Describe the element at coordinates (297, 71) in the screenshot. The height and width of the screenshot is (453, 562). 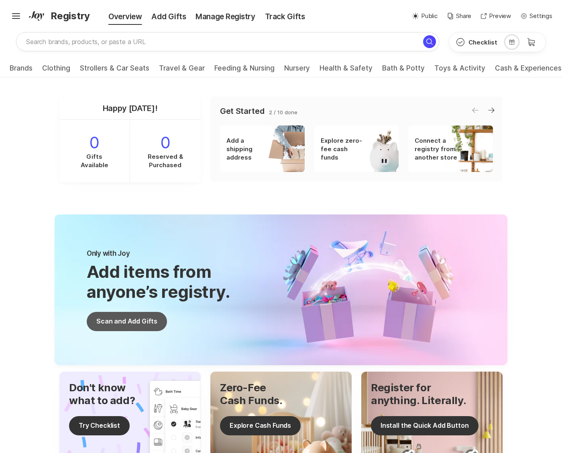
I see `a: Nursery` at that location.